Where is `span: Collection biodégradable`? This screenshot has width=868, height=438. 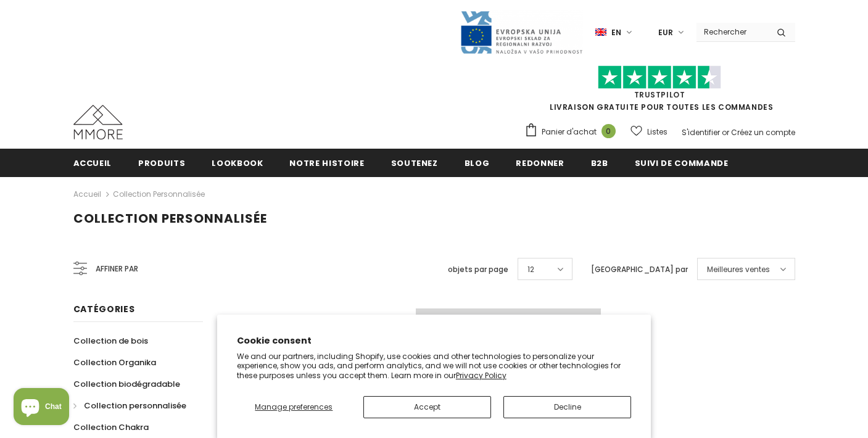
span: Collection biodégradable is located at coordinates (126, 383).